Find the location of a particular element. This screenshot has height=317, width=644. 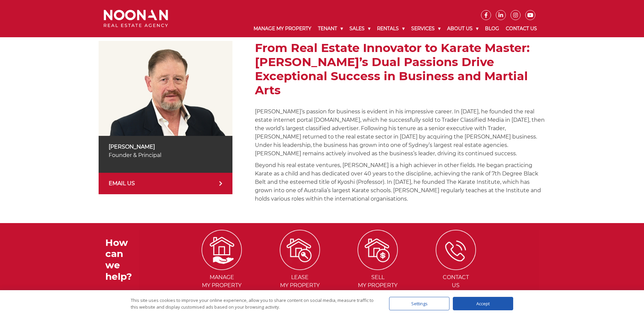

span: Contact Us is located at coordinates (456, 281).